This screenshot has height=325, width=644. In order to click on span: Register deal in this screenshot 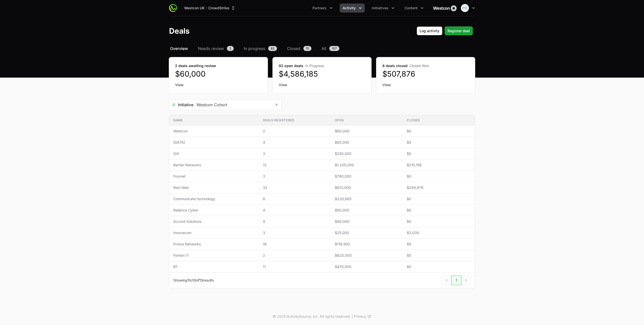, I will do `click(458, 31)`.